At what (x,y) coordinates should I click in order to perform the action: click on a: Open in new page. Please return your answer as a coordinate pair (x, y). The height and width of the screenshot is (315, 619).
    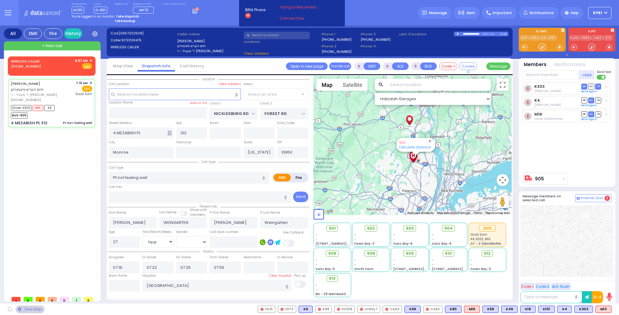
    Looking at the image, I should click on (307, 66).